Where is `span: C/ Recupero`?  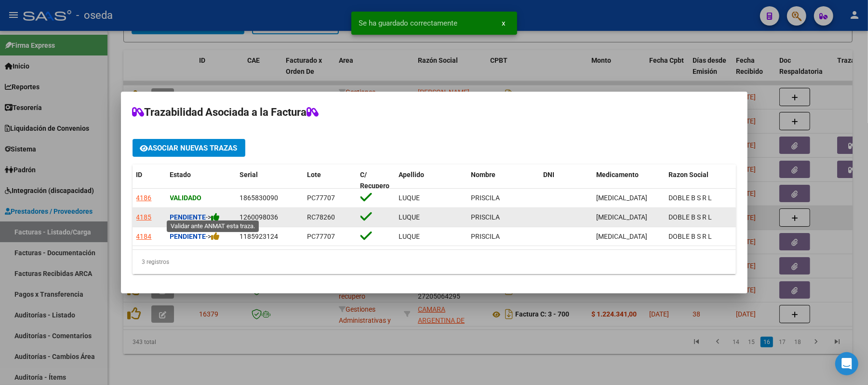
span: C/ Recupero is located at coordinates (375, 180).